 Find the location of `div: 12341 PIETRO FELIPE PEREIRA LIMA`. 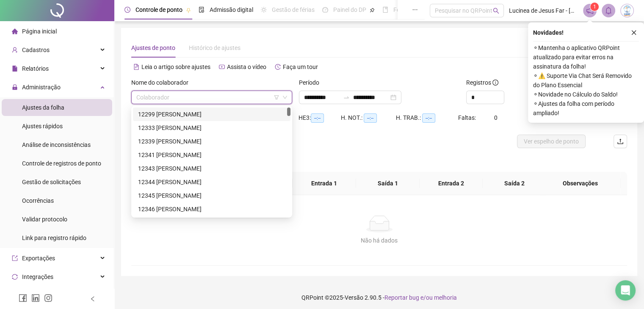

div: 12341 PIETRO FELIPE PEREIRA LIMA is located at coordinates (212, 155).